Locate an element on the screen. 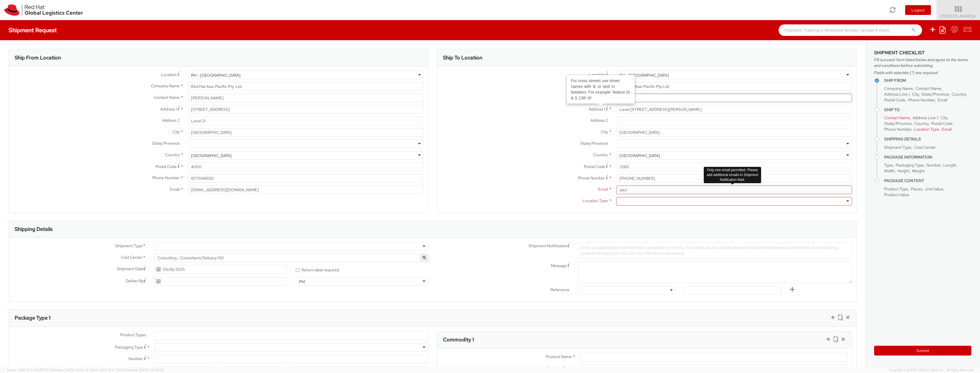  span: Fields with asterisks (*) are required is located at coordinates (923, 73).